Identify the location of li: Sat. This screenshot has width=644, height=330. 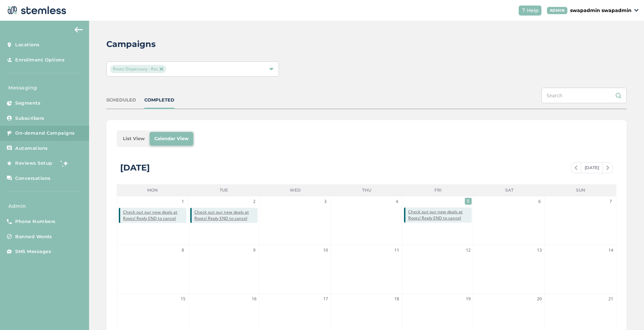
(510, 190).